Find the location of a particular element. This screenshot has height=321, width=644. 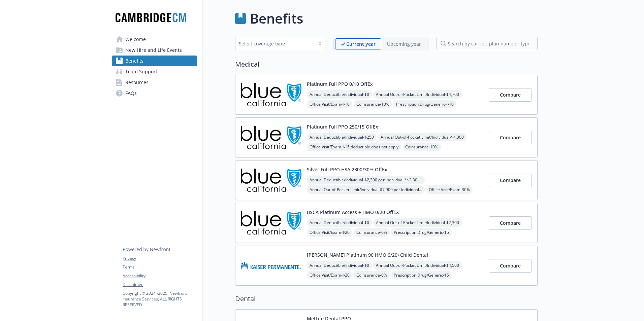

span: Office Visit/Exam - $15 deductible does not apply is located at coordinates (354, 147).